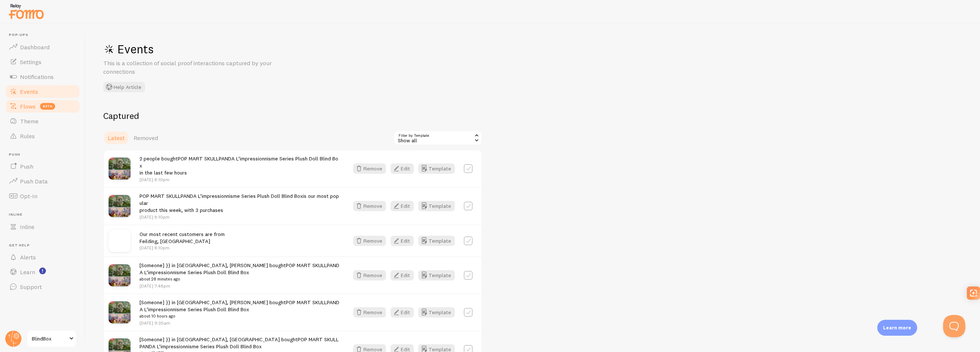  Describe the element at coordinates (43, 227) in the screenshot. I see `a: Inline` at that location.